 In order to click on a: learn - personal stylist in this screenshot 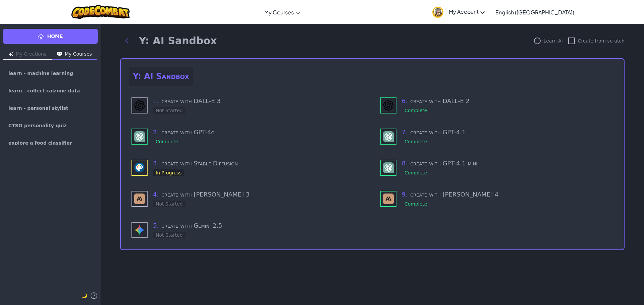, I will do `click(50, 108)`.